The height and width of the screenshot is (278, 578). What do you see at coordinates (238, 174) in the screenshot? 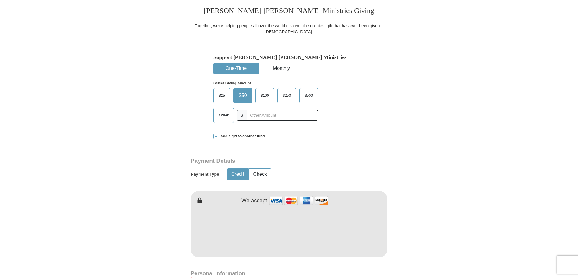
I see `button: Credit` at bounding box center [238, 174].